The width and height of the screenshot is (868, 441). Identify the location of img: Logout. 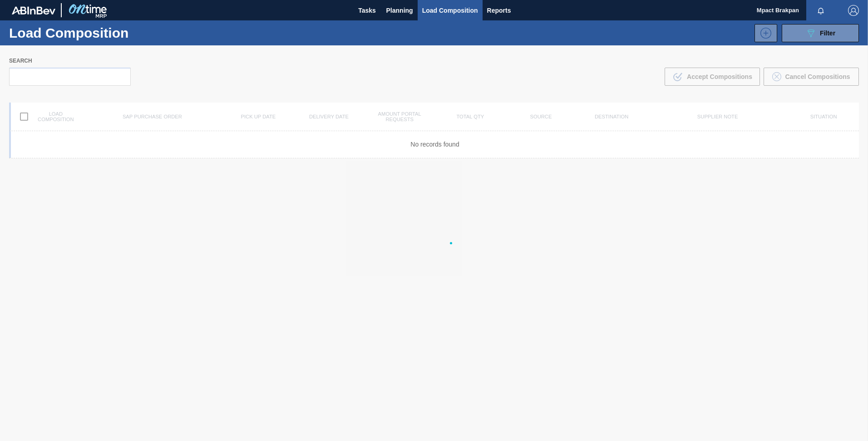
(853, 10).